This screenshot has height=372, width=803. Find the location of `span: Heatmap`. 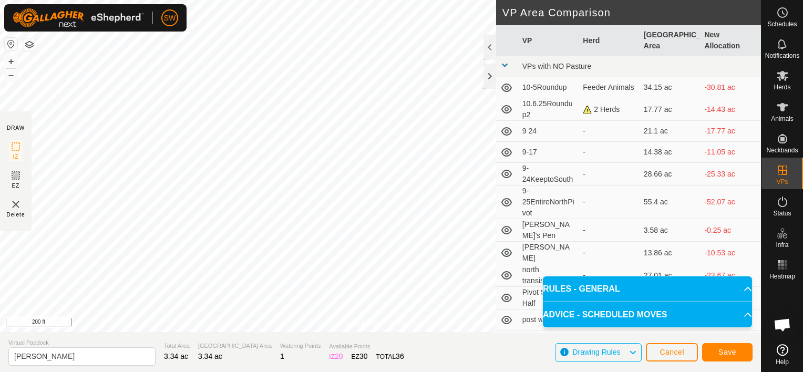

span: Heatmap is located at coordinates (782, 277).